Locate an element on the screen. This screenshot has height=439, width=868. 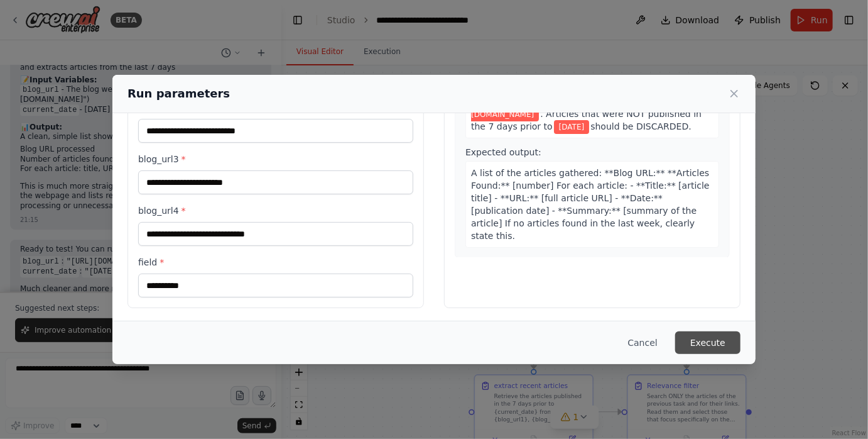
span: should be DISCARDED. is located at coordinates (641, 126).